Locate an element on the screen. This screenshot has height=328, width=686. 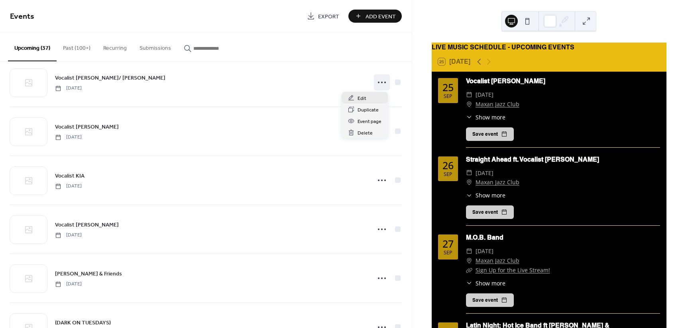
span: Events is located at coordinates (22, 16).